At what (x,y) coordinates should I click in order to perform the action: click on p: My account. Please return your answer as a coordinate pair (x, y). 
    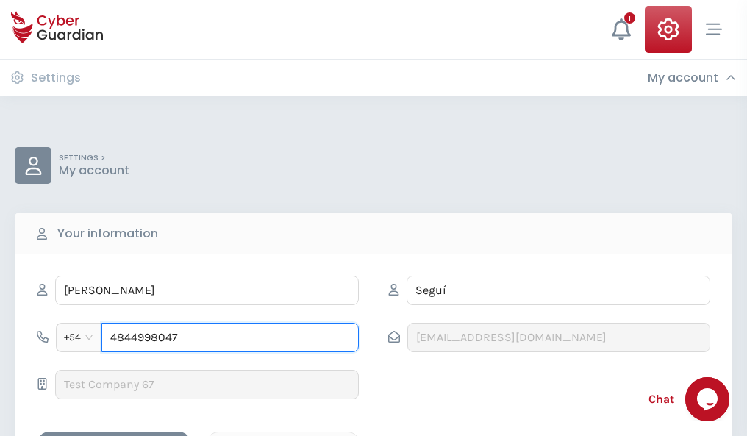
    Looking at the image, I should click on (94, 170).